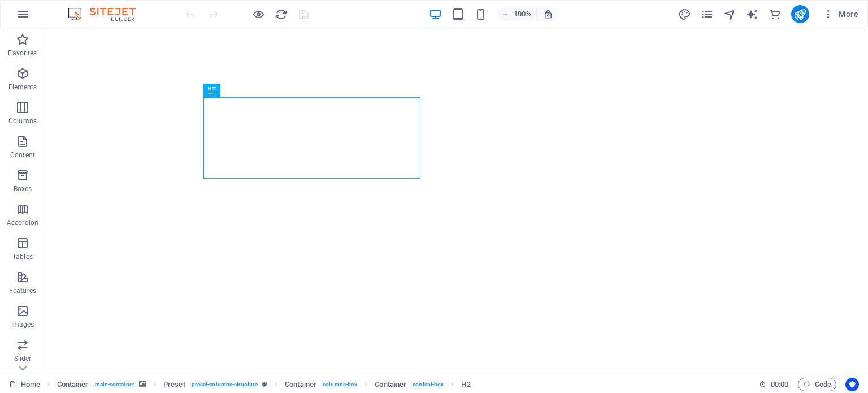 This screenshot has height=393, width=868. I want to click on i: Design (Ctrl+Alt+Y), so click(684, 14).